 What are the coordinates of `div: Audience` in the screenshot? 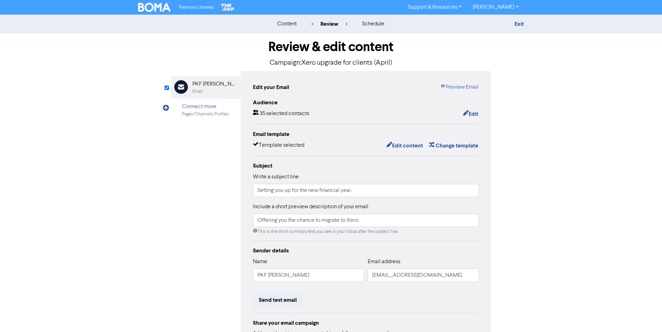 It's located at (366, 103).